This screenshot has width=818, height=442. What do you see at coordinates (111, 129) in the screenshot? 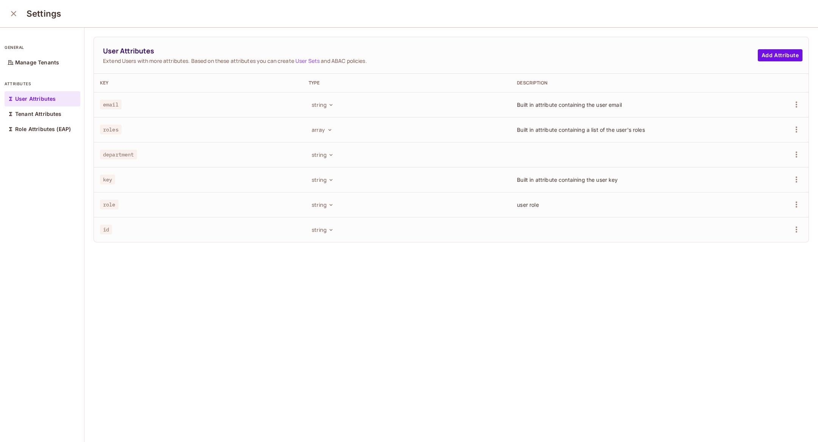
I see `span: roles` at bounding box center [111, 129].